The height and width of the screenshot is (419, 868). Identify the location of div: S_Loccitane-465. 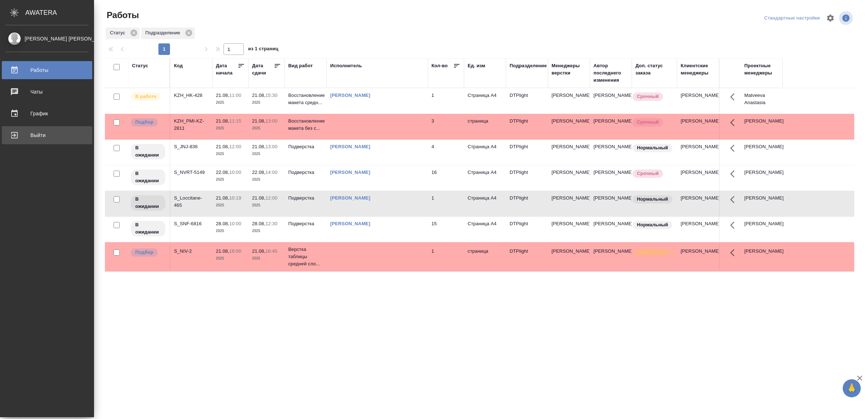
(191, 202).